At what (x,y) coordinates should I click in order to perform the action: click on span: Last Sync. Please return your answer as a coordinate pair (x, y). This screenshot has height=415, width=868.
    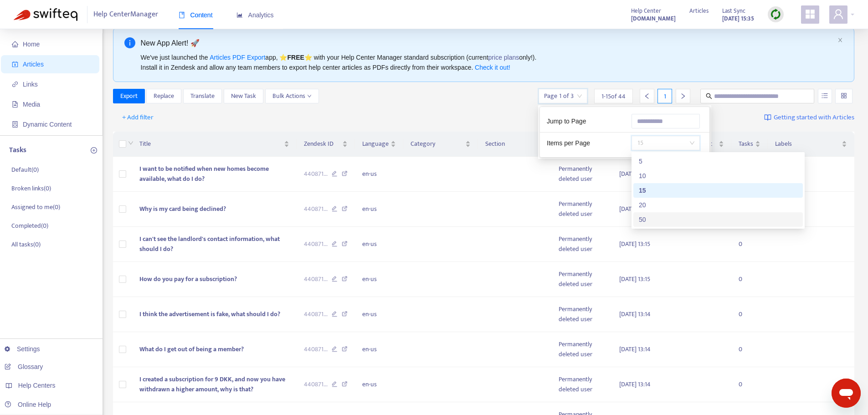
    Looking at the image, I should click on (734, 11).